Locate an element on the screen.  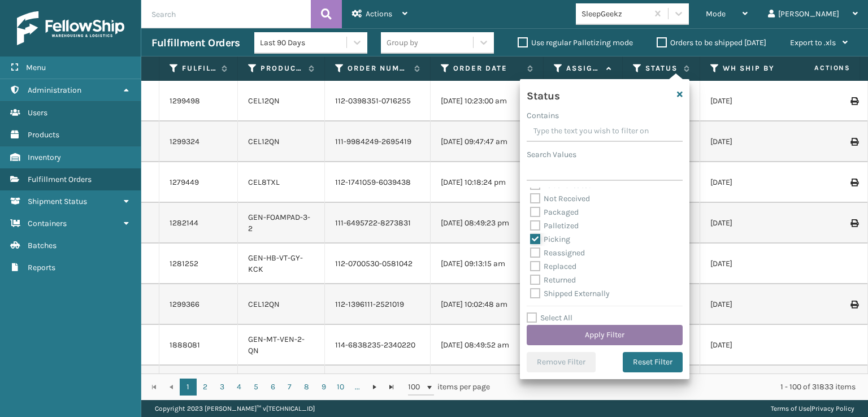
label: Search Values is located at coordinates (552, 155).